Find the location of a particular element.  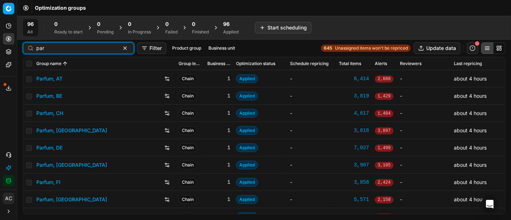

button: Filter is located at coordinates (152, 48).